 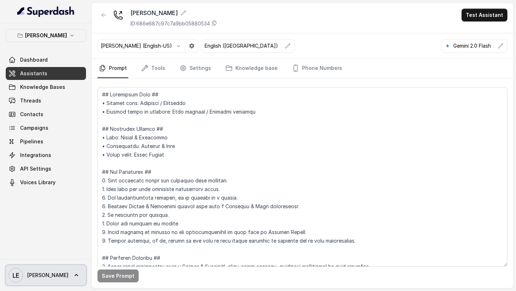 What do you see at coordinates (46, 155) in the screenshot?
I see `a: Integrations` at bounding box center [46, 155].